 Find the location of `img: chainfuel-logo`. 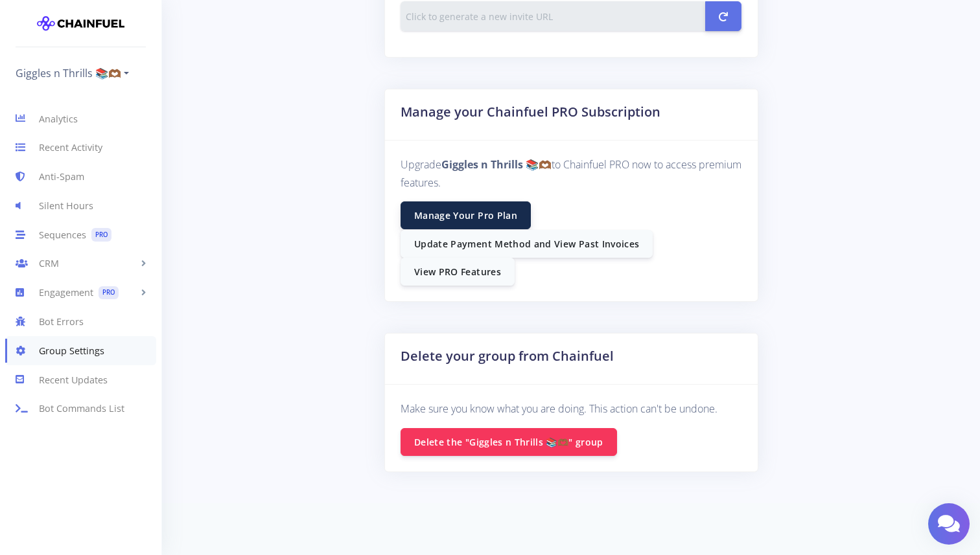

img: chainfuel-logo is located at coordinates (80, 24).